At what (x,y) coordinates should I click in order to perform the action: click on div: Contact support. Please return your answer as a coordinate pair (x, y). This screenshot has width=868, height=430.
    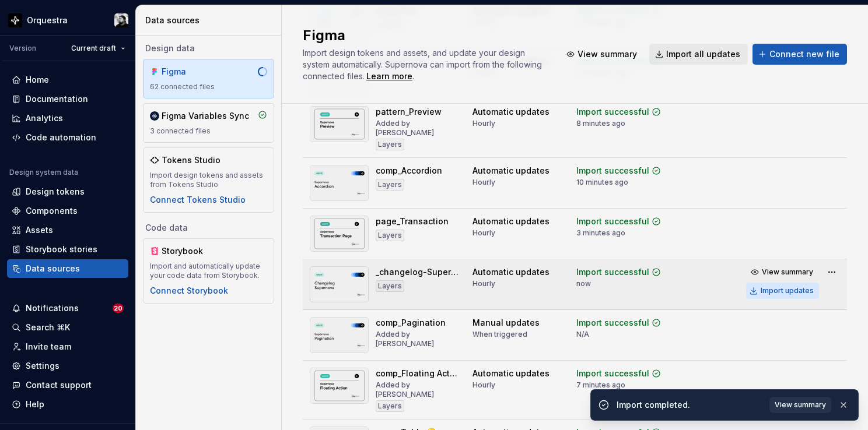
    Looking at the image, I should click on (58, 385).